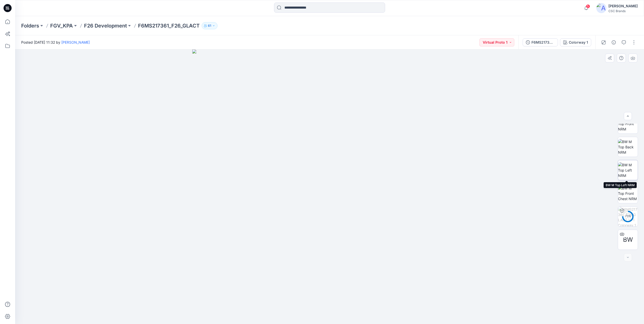  I want to click on div: CSC Brands, so click(624, 11).